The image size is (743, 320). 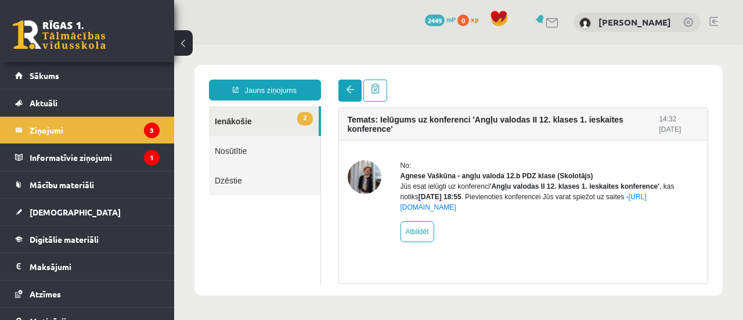 What do you see at coordinates (95, 130) in the screenshot?
I see `legend: Ziņojumi` at bounding box center [95, 130].